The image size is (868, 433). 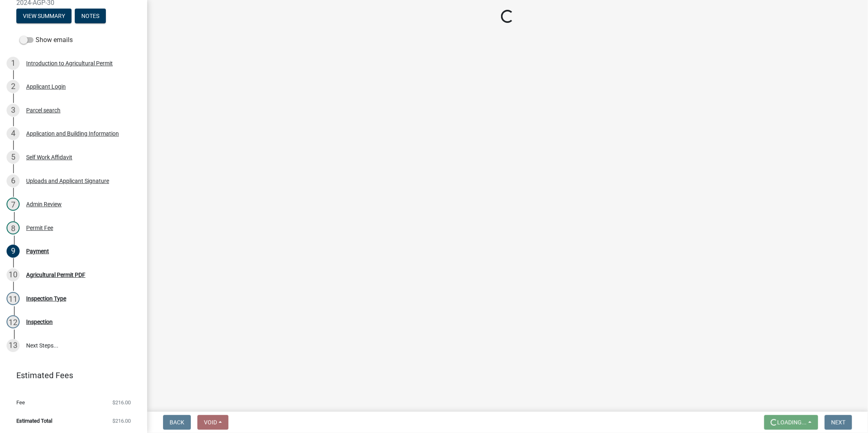 I want to click on a: Estimated Fees, so click(x=70, y=375).